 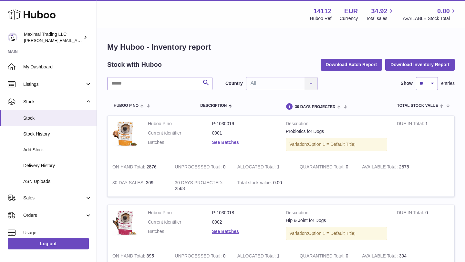 What do you see at coordinates (380, 18) in the screenshot?
I see `span: Total sales` at bounding box center [380, 18].